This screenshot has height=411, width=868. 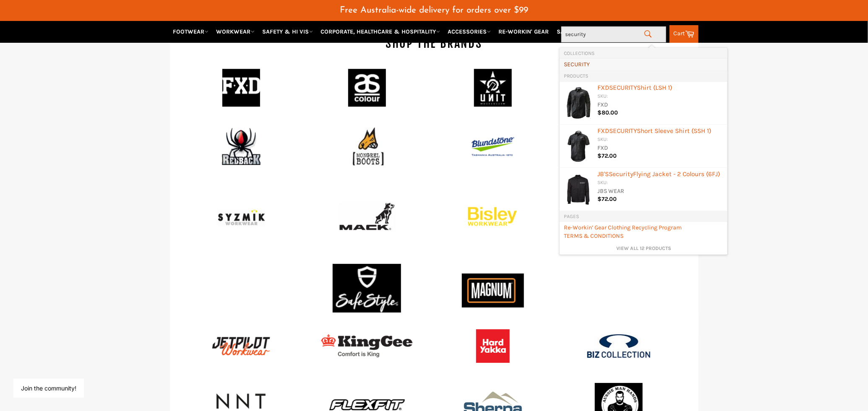 What do you see at coordinates (578, 147) in the screenshot?
I see `img: FXDBlackShirtss_200x.png` at bounding box center [578, 147].